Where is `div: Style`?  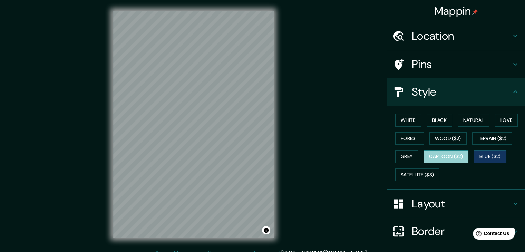
div: Style is located at coordinates (456, 92).